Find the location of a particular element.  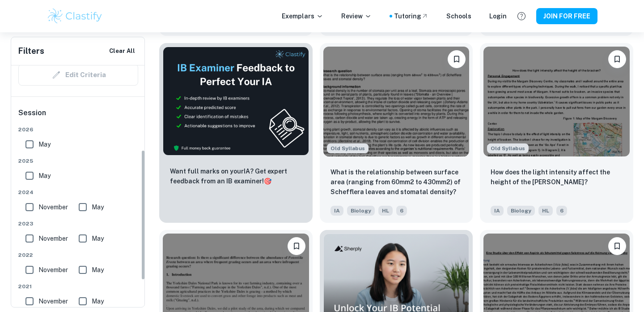

div: Criteria filters are unavailable when searching by topic is located at coordinates (78, 75).